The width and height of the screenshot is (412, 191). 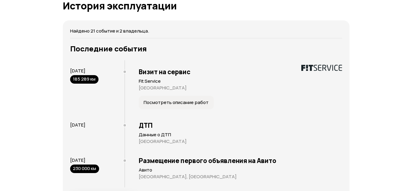 I want to click on p: Найдено 21 событие и 2 владельца., so click(x=206, y=31).